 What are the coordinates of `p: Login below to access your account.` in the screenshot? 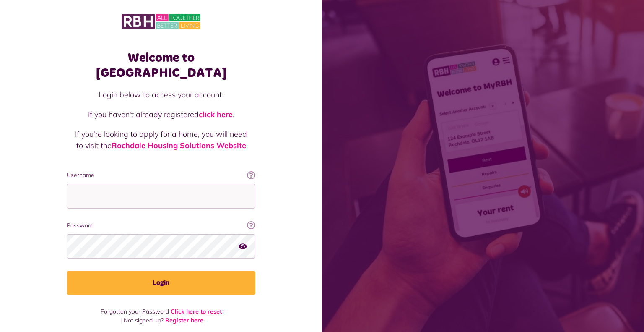 It's located at (161, 94).